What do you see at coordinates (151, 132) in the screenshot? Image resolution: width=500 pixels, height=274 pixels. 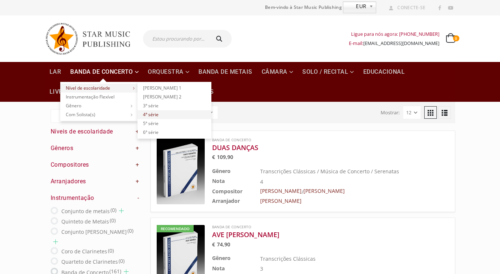 I see `font: 6ª série` at bounding box center [151, 132].